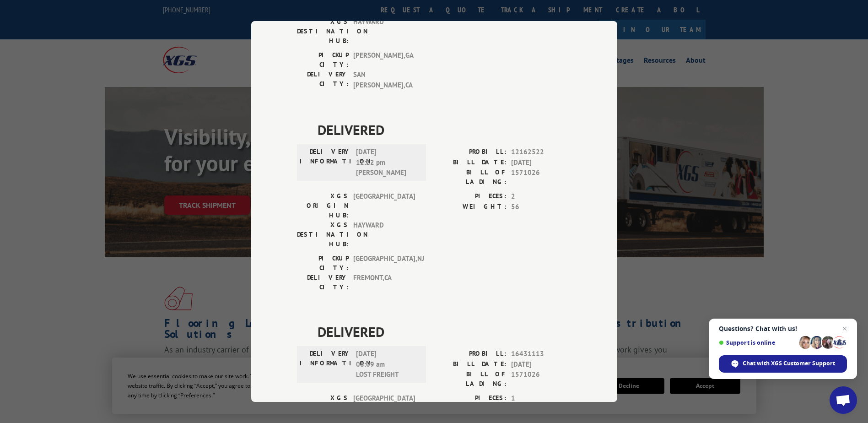  I want to click on span: 1, so click(541, 398).